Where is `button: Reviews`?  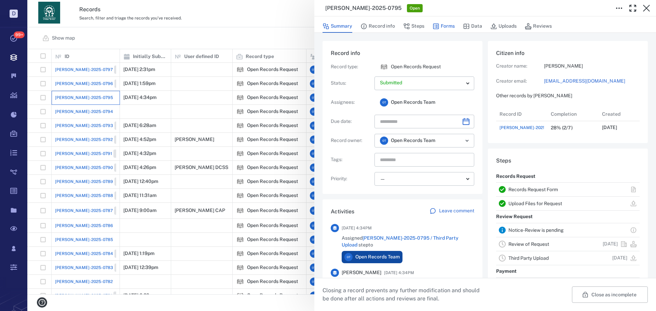
button: Reviews is located at coordinates (538, 26).